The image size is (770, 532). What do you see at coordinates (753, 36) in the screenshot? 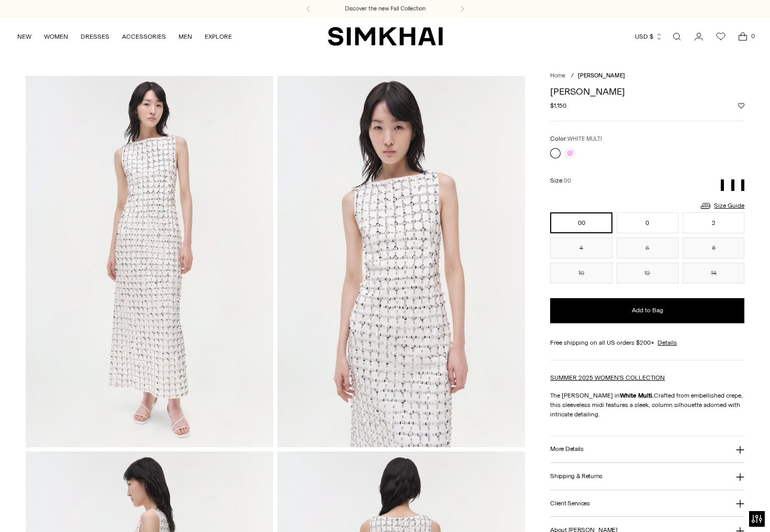
I see `span: 0` at bounding box center [753, 36].